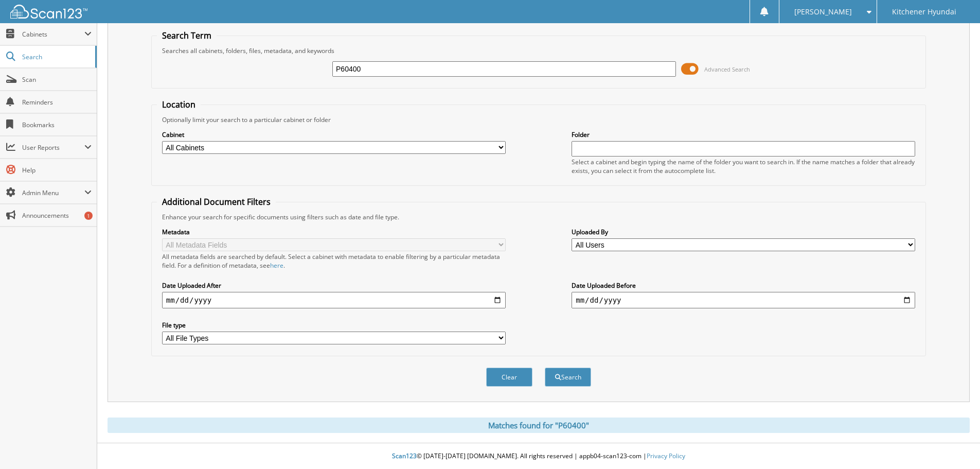 The width and height of the screenshot is (980, 469). Describe the element at coordinates (277, 265) in the screenshot. I see `a: here` at that location.